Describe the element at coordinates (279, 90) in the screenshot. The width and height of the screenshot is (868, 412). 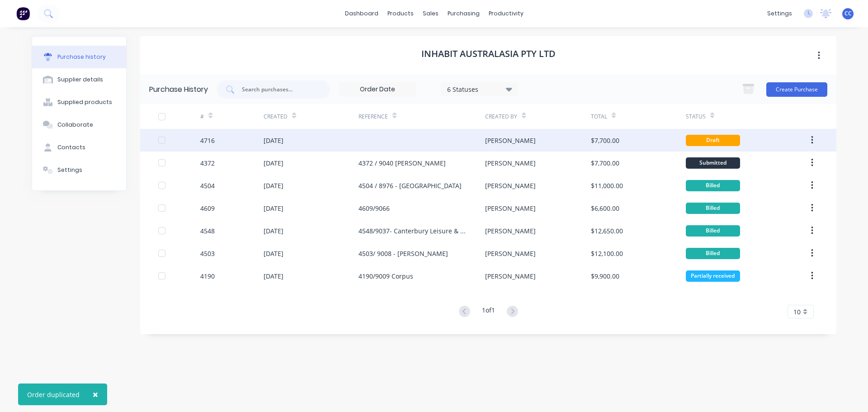
I see `input: Search purchases...` at that location.